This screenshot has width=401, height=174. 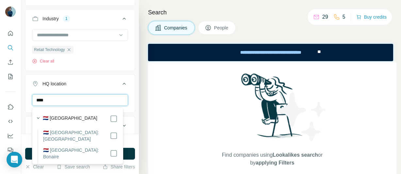 I want to click on img: Surfe Illustration - Stars, so click(x=302, y=117).